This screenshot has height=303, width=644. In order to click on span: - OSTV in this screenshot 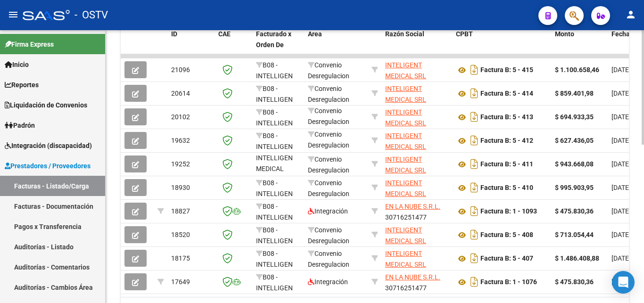, I will do `click(91, 15)`.